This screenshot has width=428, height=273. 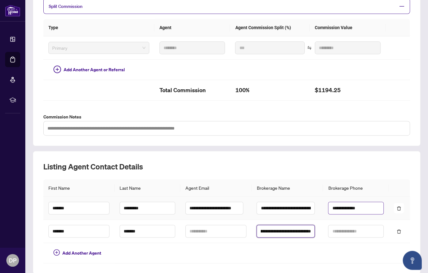 What do you see at coordinates (99, 28) in the screenshot?
I see `th: Type` at bounding box center [99, 28].